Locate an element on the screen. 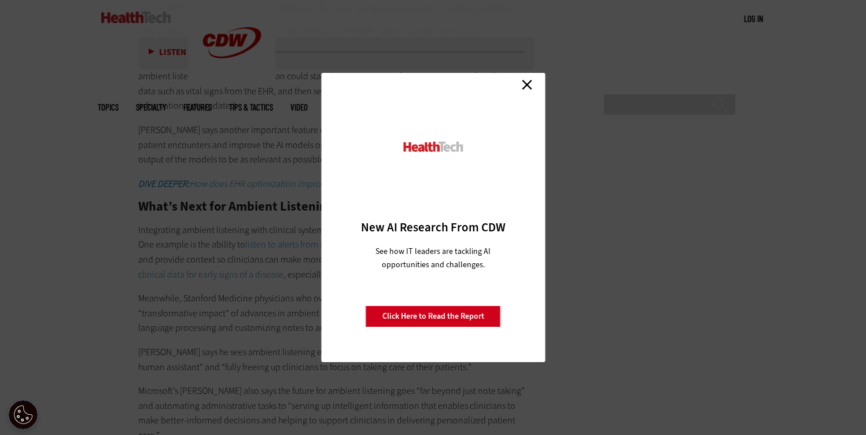  img: HealthTech_0.png is located at coordinates (432, 146).